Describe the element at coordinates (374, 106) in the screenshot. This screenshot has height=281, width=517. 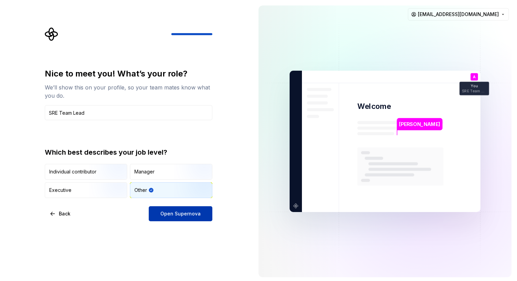
I see `p: Welcome` at that location.